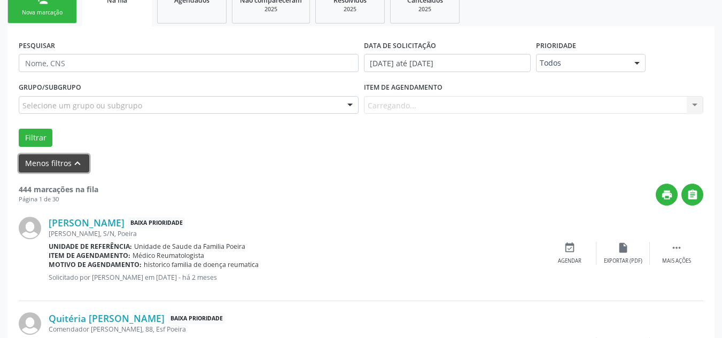 Image resolution: width=722 pixels, height=338 pixels. What do you see at coordinates (190, 246) in the screenshot?
I see `span: Unidade de Saude da Familia Poeira` at bounding box center [190, 246].